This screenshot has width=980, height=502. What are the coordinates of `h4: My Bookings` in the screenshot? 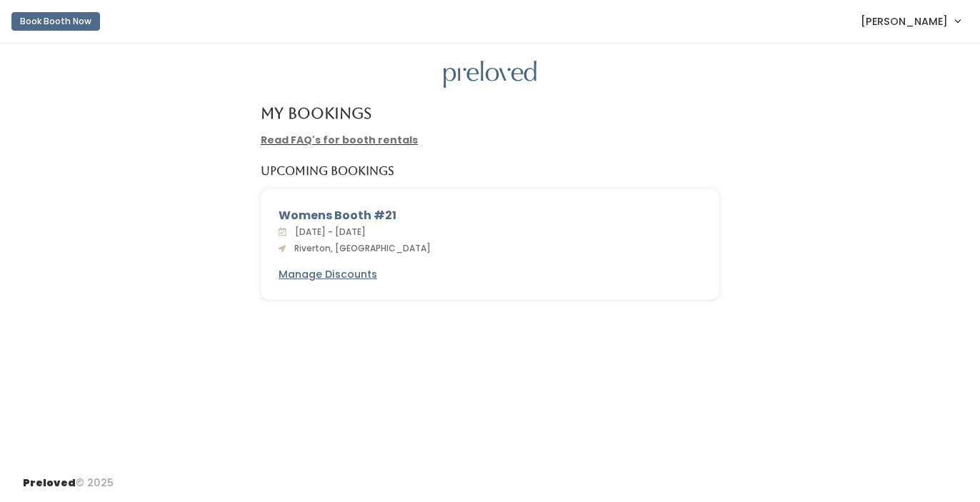 It's located at (315, 113).